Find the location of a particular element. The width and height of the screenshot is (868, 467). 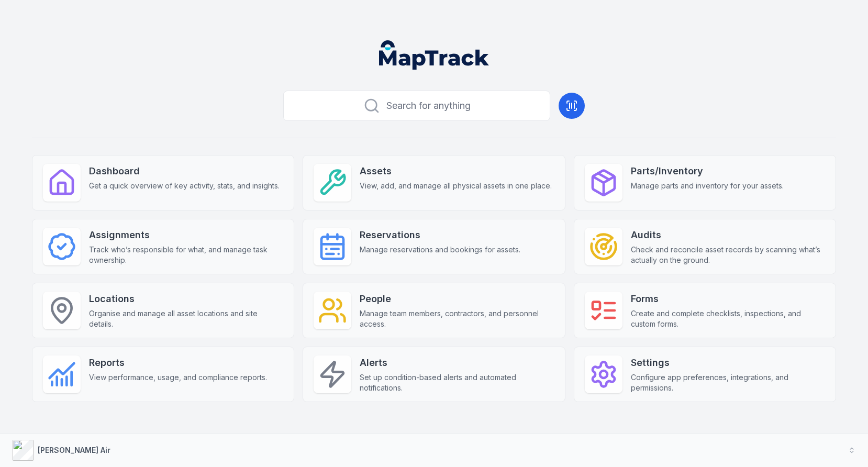

span: Get a quick overview of key activity, stats, and insights. is located at coordinates (184, 186).